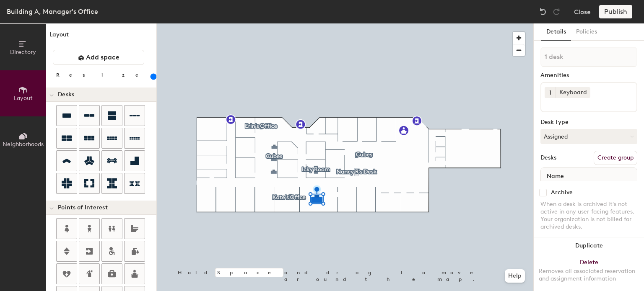 This screenshot has width=644, height=291. Describe the element at coordinates (53, 11) in the screenshot. I see `div: Building A, Manager's Office` at that location.